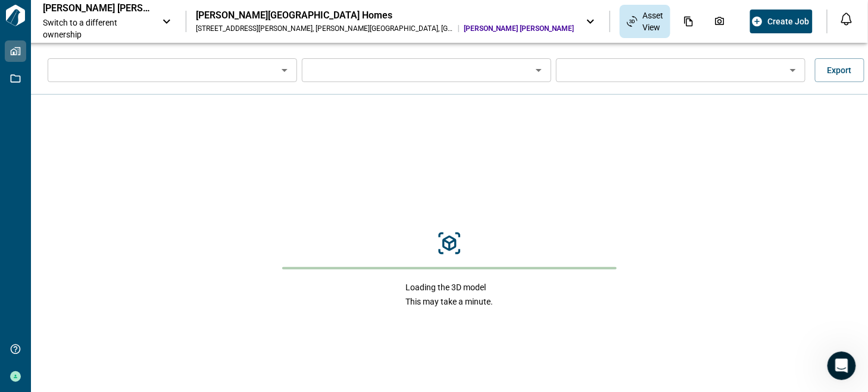 Image resolution: width=868 pixels, height=392 pixels. What do you see at coordinates (96, 28) in the screenshot?
I see `span: Switch to a different ownership` at bounding box center [96, 28].